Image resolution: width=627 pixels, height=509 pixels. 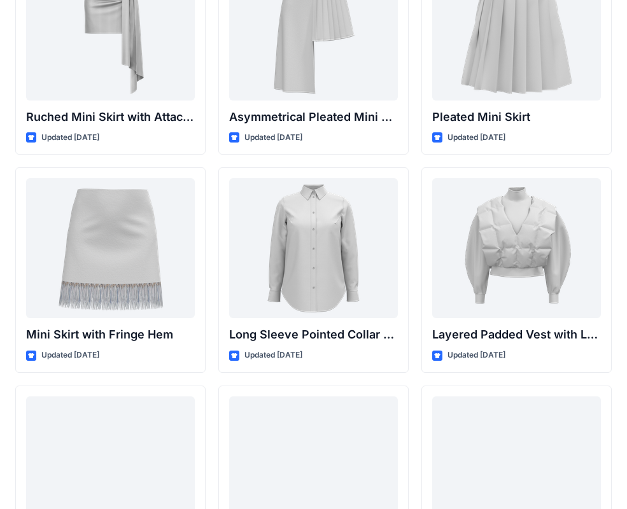 What do you see at coordinates (313, 248) in the screenshot?
I see `a: Long Sleeve Pointed Collar Button-Up Shirt` at bounding box center [313, 248].